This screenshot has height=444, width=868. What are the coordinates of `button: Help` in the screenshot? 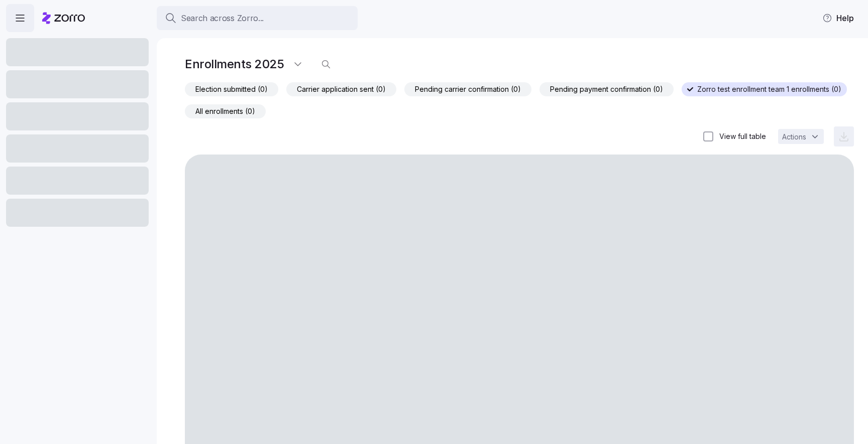 It's located at (838, 18).